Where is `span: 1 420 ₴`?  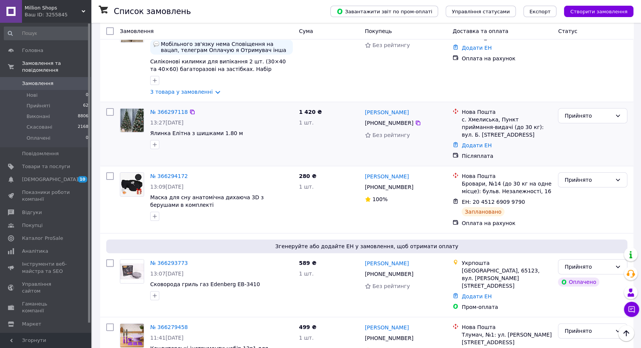 span: 1 420 ₴ is located at coordinates (310, 112).